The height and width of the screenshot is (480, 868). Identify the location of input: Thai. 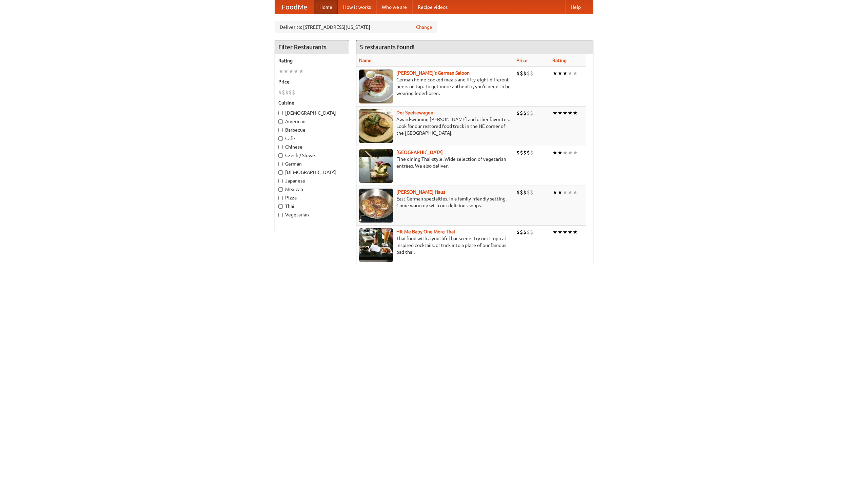
(280, 206).